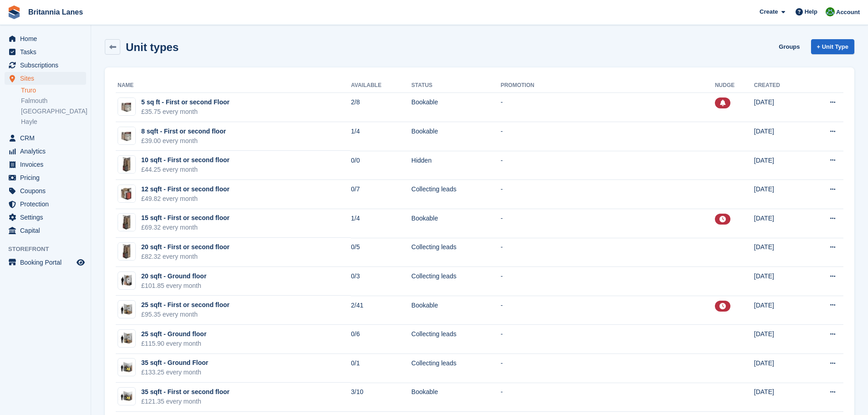 This screenshot has width=868, height=415. I want to click on div: £101.85 every month, so click(174, 286).